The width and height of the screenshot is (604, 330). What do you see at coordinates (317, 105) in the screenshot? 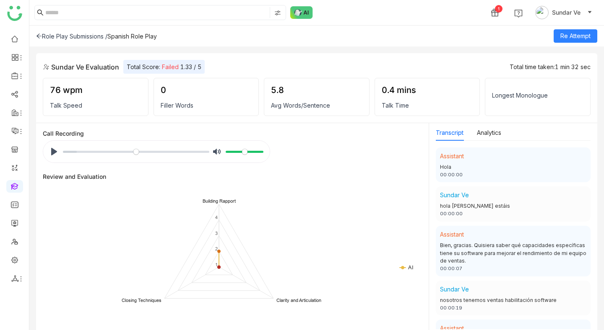
I see `div: Avg Words/Sentence` at bounding box center [317, 105].